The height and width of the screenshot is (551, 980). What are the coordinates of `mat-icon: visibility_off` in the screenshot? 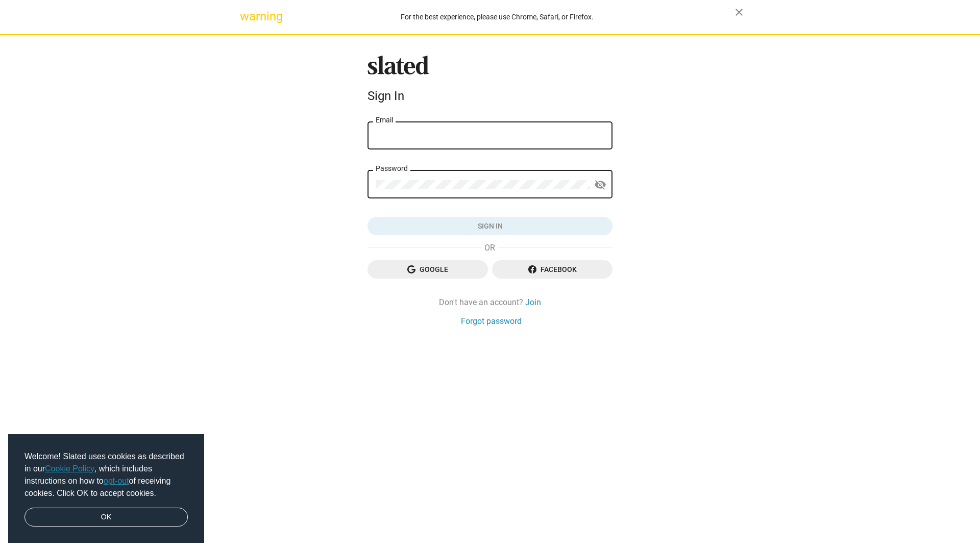 It's located at (600, 185).